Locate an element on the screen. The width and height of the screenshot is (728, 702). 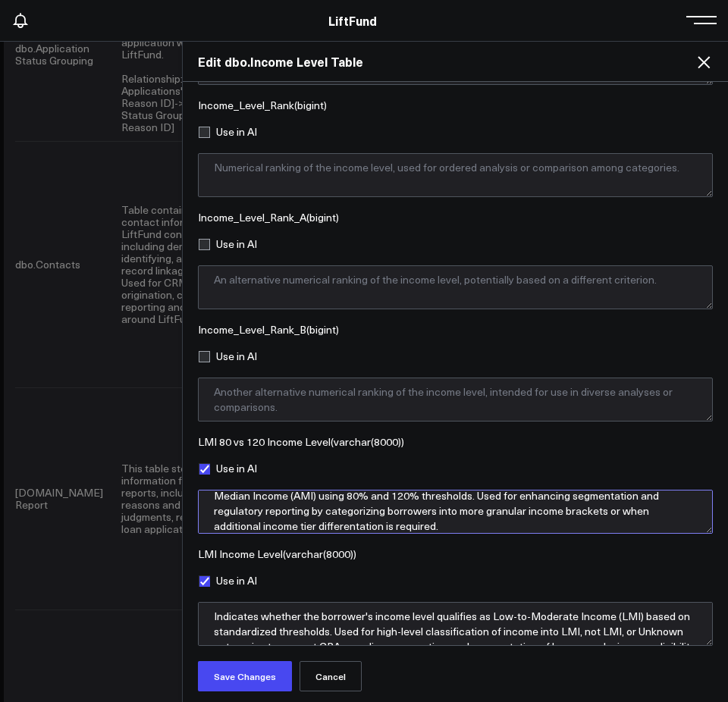
h2: Edit dbo.Income Level Table is located at coordinates (455, 61).